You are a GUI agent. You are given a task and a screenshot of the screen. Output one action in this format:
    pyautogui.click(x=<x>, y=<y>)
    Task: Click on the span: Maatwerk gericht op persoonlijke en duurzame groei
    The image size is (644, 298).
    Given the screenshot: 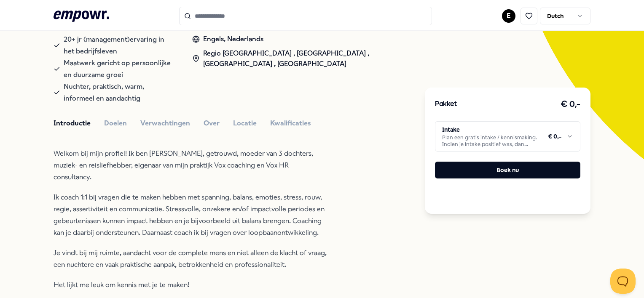 What is the action you would take?
    pyautogui.click(x=119, y=69)
    